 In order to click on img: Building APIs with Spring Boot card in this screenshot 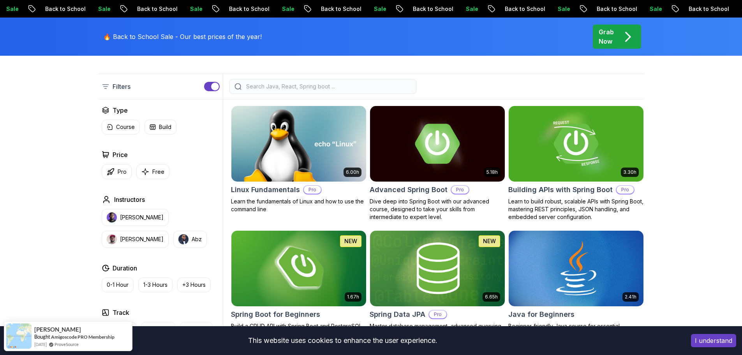, I will do `click(576, 144)`.